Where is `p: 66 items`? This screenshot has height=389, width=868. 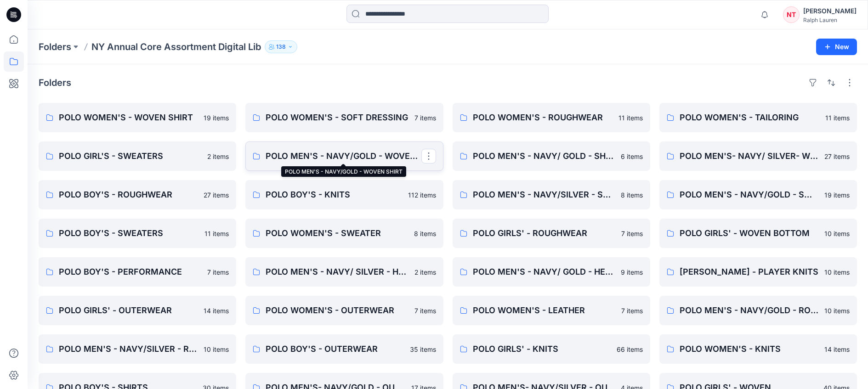 p: 66 items is located at coordinates (629, 349).